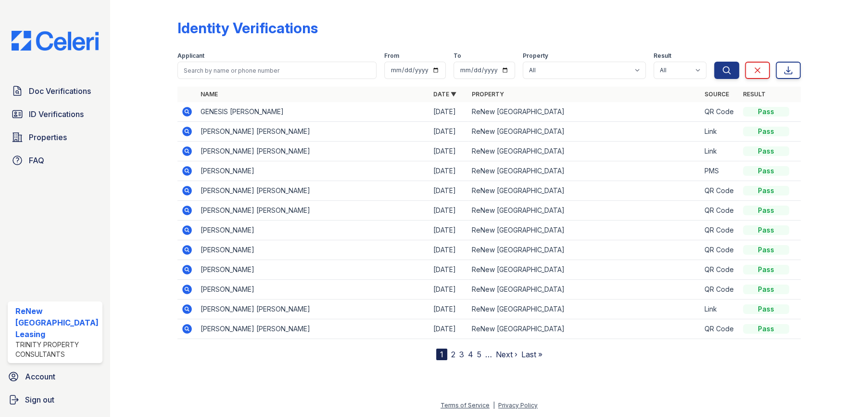  Describe the element at coordinates (55, 137) in the screenshot. I see `a: Properties` at that location.